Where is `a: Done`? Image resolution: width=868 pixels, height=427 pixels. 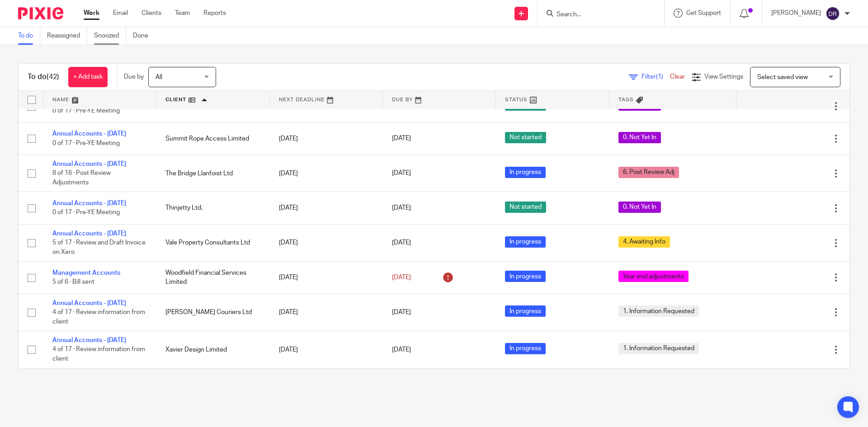 a: Done is located at coordinates (144, 36).